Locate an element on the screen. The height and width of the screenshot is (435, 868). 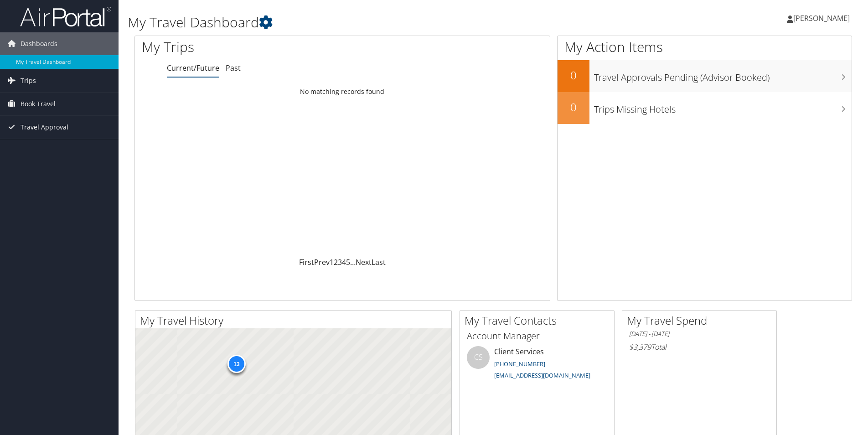
h2: My Travel Contacts is located at coordinates (539, 320).